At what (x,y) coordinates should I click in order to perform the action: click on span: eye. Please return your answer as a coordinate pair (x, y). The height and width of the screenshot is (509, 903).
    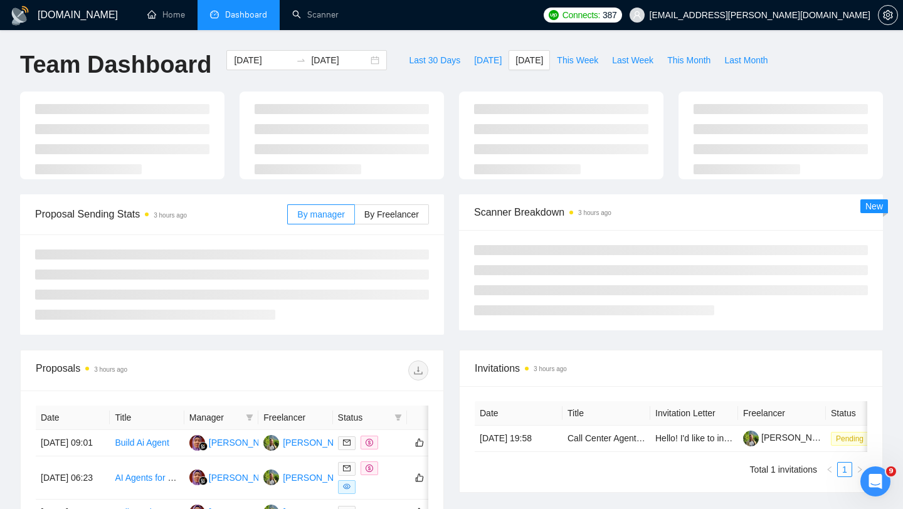
    Looking at the image, I should click on (347, 486).